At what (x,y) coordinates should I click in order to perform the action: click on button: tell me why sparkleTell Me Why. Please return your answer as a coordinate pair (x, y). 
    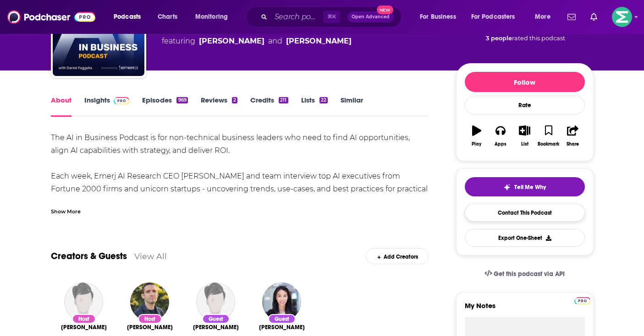
    Looking at the image, I should click on (525, 187).